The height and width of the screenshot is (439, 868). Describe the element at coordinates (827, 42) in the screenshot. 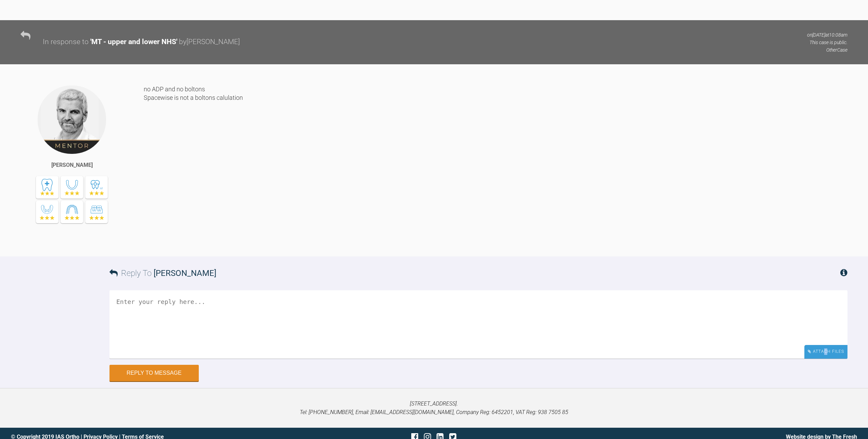

I see `p: This case is public.` at that location.